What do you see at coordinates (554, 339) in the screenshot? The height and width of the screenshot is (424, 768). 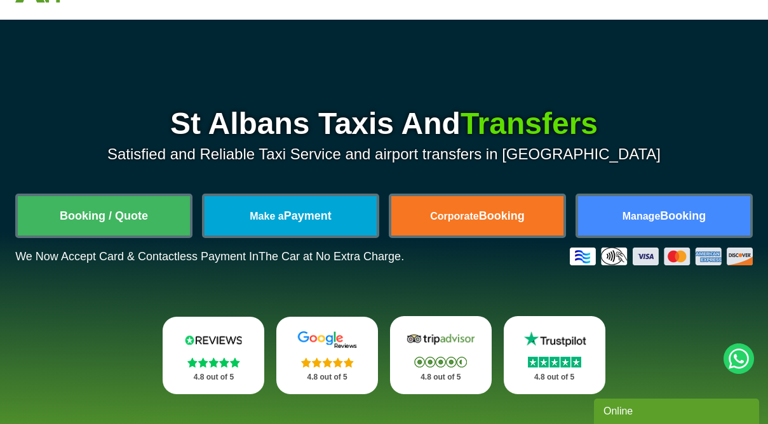 I see `img: Trustpilot` at bounding box center [554, 339].